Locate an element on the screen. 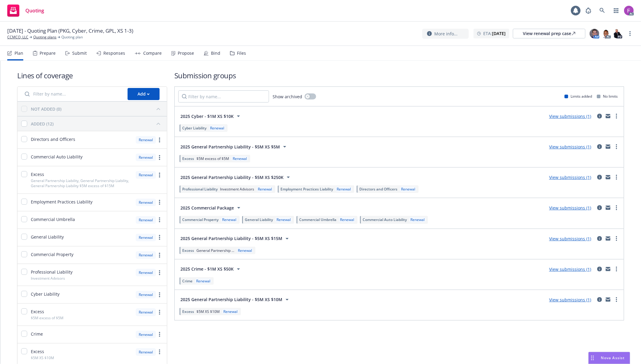  button: 2025 Crime - $1M XS $50K is located at coordinates (211, 269).